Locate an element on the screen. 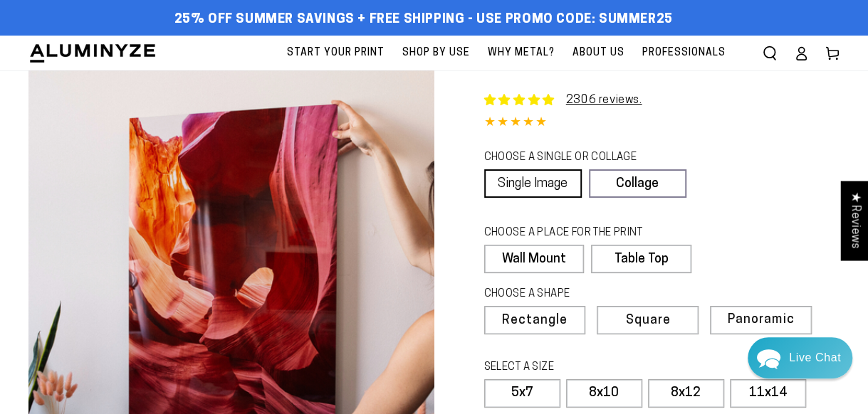  a: Single Image is located at coordinates (533, 184).